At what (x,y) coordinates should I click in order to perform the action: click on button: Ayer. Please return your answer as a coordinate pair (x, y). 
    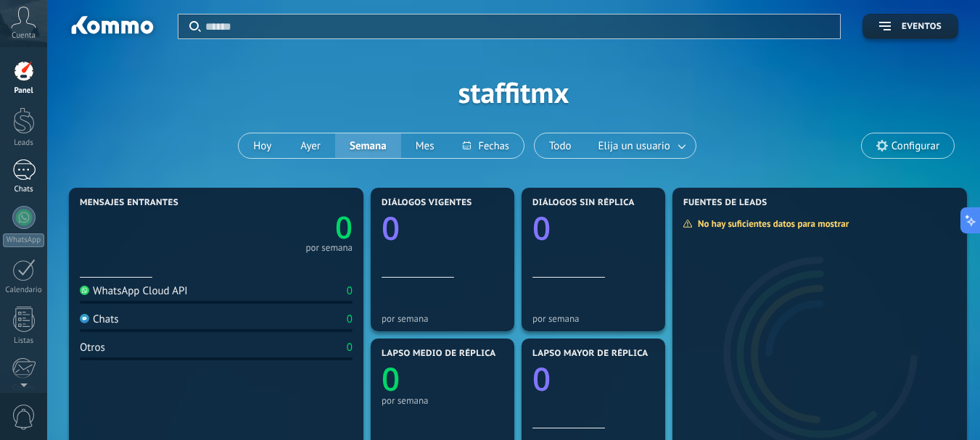
    Looking at the image, I should click on (310, 146).